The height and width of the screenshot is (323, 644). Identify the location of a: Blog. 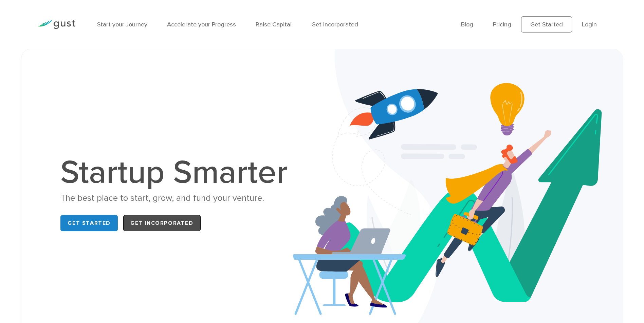
(467, 24).